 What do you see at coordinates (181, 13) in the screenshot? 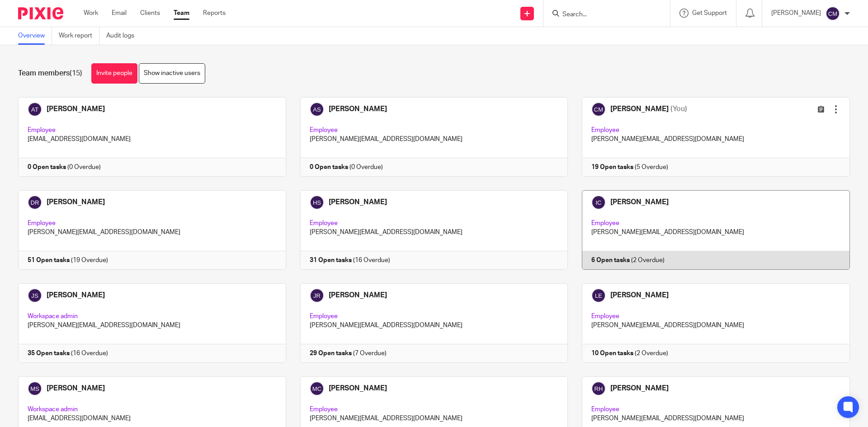
I see `a: Team` at bounding box center [181, 13].